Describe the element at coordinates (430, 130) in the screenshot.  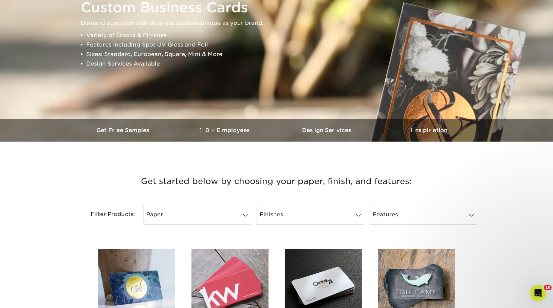
I see `a: Inspiration` at that location.